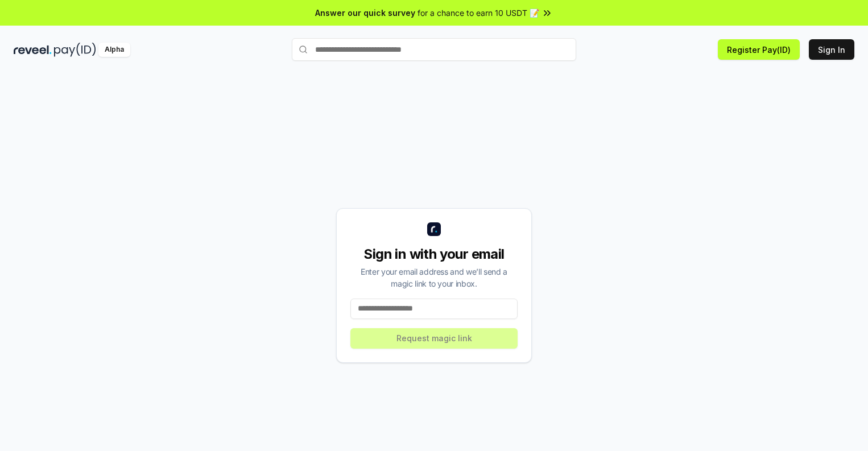 The image size is (868, 451). Describe the element at coordinates (434, 229) in the screenshot. I see `img: logo_small` at that location.